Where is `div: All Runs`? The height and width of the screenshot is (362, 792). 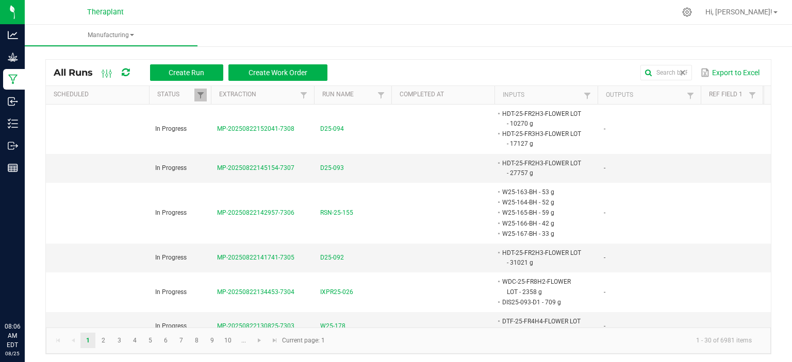
div: All Runs is located at coordinates (194, 73).